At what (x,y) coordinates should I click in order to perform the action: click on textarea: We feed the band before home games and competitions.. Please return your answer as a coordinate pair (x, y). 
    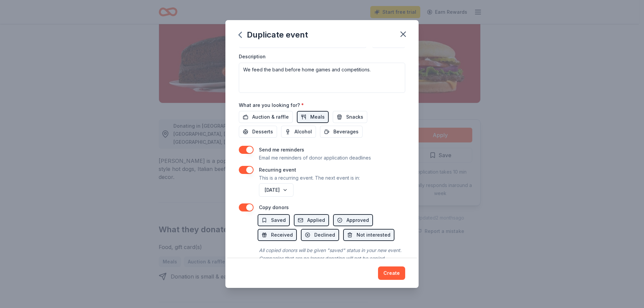
    Looking at the image, I should click on (322, 78).